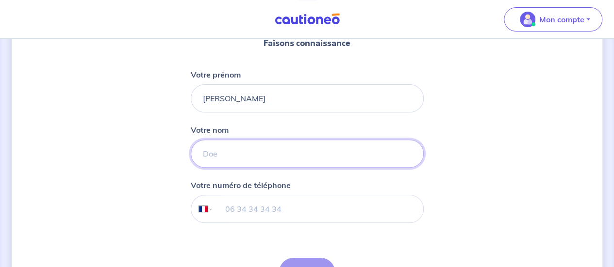 This screenshot has height=267, width=614. I want to click on p: Votre prénom, so click(216, 75).